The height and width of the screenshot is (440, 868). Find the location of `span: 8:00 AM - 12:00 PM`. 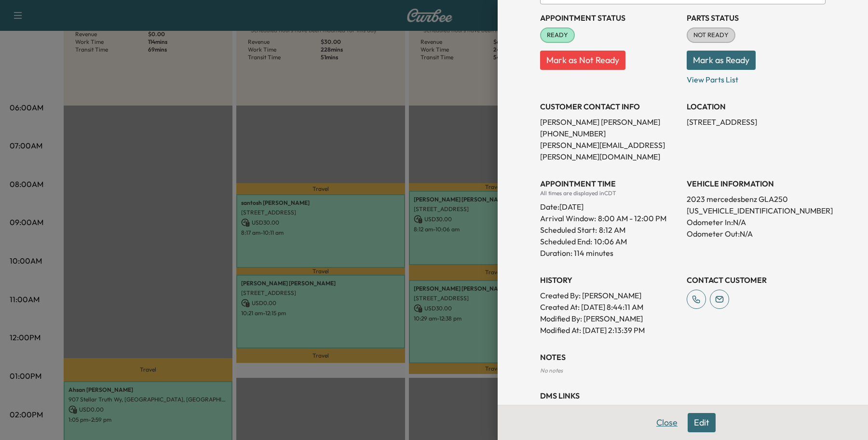

span: 8:00 AM - 12:00 PM is located at coordinates (632, 218).